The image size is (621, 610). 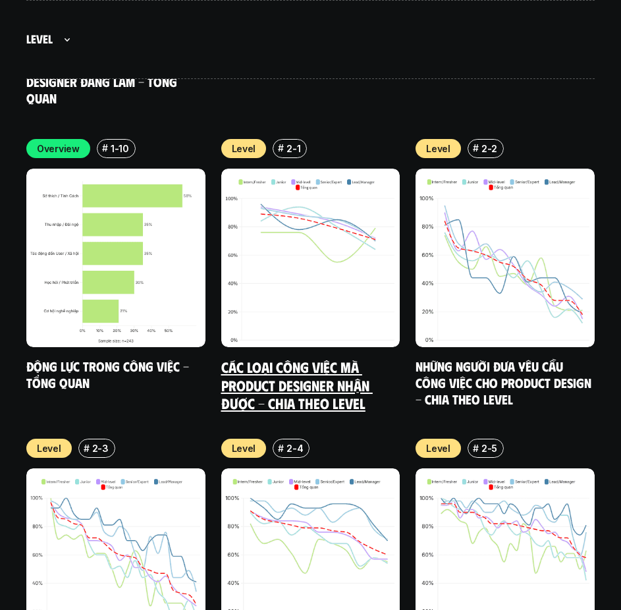 I want to click on p: Overview, so click(x=58, y=148).